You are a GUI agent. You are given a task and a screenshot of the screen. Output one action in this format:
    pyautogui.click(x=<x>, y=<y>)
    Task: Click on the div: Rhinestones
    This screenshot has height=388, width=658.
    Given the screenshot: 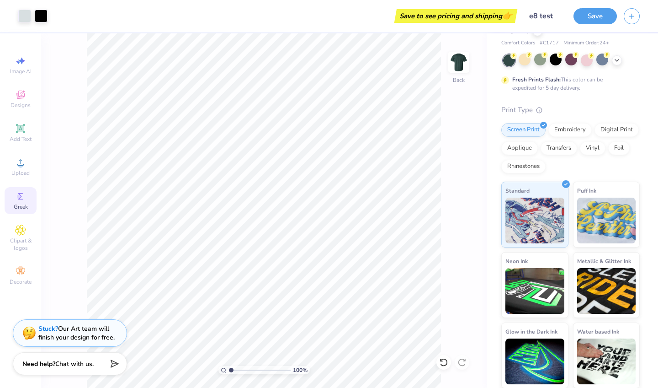 What is the action you would take?
    pyautogui.click(x=523, y=166)
    